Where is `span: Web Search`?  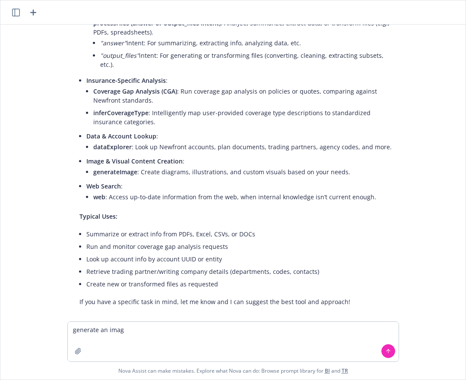 span: Web Search is located at coordinates (104, 186).